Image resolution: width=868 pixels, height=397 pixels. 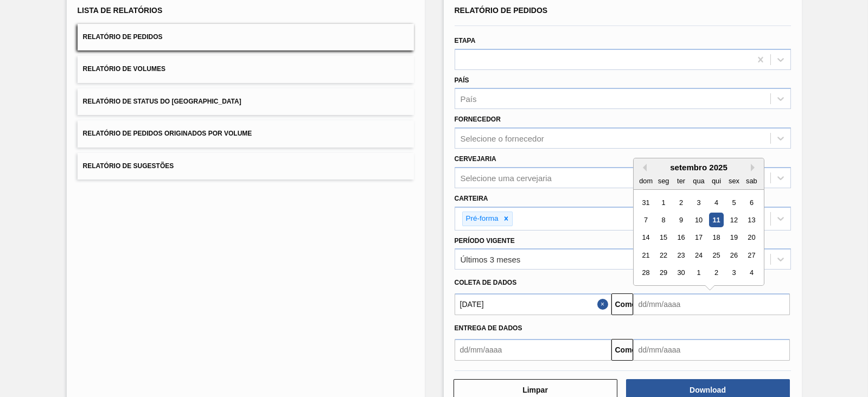 I want to click on div: qua, so click(x=698, y=180).